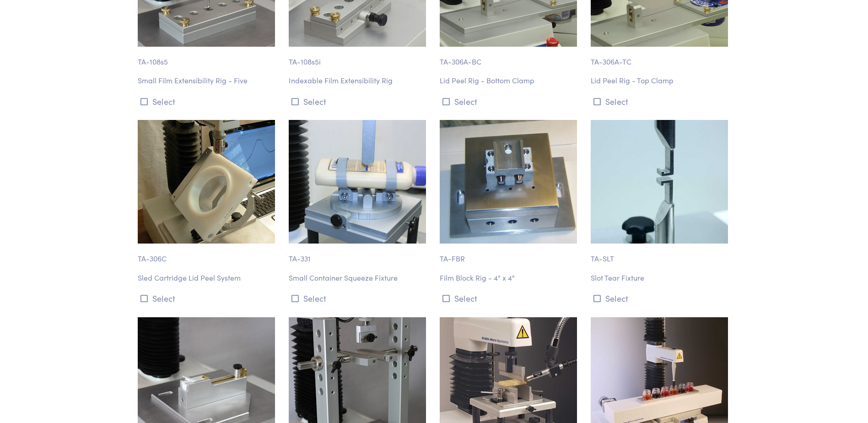  I want to click on p: Lid Peel Rig - Bottom Clamp, so click(509, 81).